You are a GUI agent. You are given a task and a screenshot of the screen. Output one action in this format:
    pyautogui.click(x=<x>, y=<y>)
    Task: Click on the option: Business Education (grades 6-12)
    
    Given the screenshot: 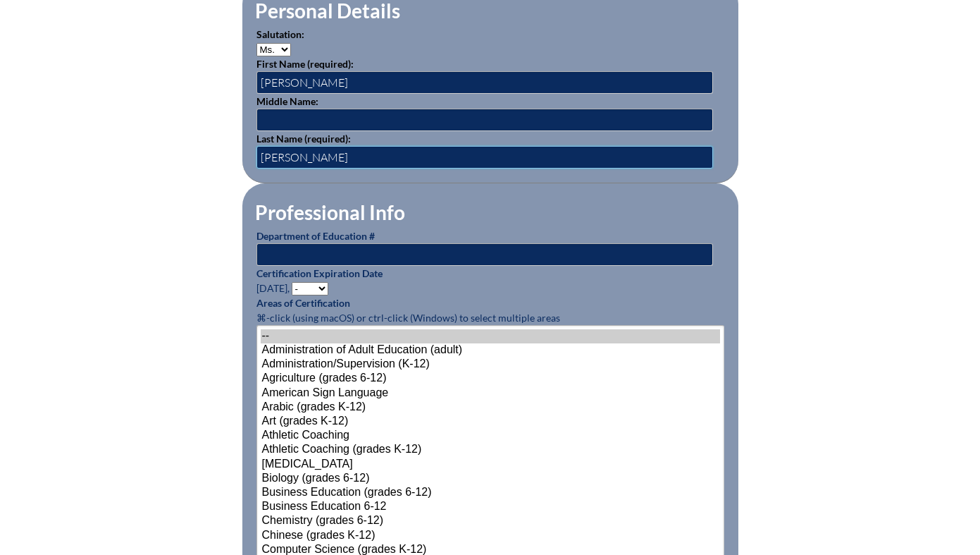 What is the action you would take?
    pyautogui.click(x=490, y=493)
    